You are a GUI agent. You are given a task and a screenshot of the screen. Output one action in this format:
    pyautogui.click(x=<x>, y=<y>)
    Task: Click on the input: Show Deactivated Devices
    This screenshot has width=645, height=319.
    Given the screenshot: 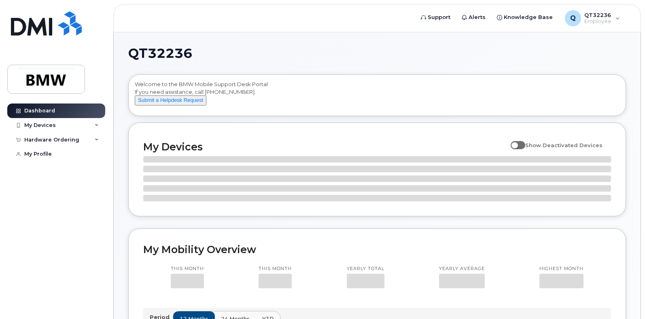 What is the action you would take?
    pyautogui.click(x=514, y=141)
    